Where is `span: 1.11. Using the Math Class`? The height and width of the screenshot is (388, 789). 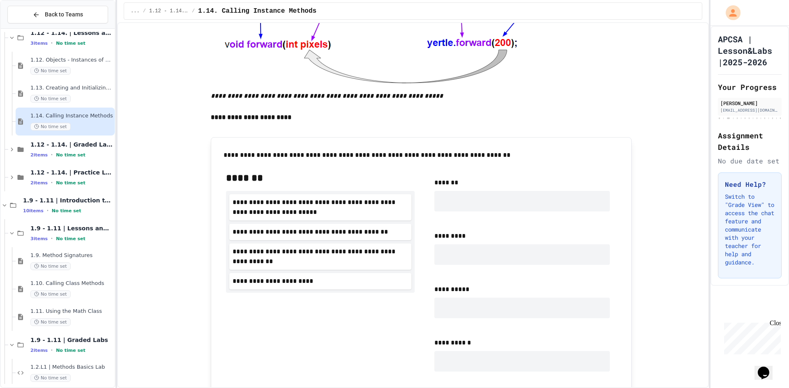
span: 1.11. Using the Math Class is located at coordinates (72, 312).